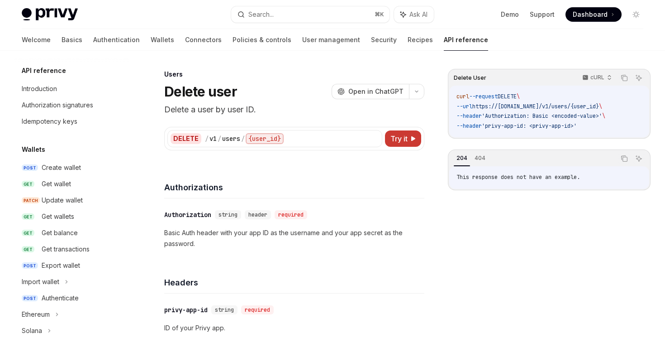 The width and height of the screenshot is (665, 338). I want to click on a: Wallets, so click(163, 40).